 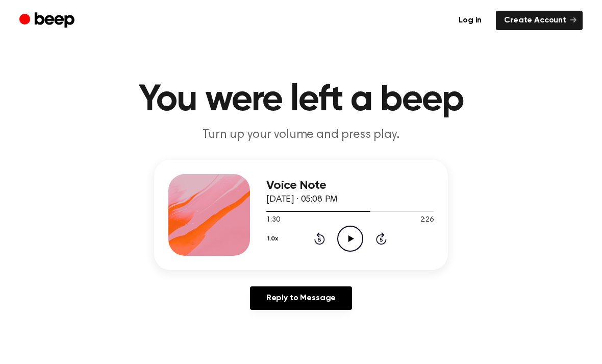 What do you see at coordinates (539, 21) in the screenshot?
I see `a: Create Account` at bounding box center [539, 21].